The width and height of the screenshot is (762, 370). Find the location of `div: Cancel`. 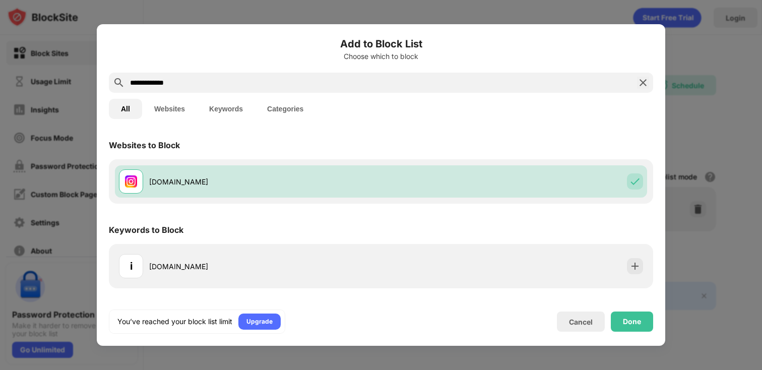

div: Cancel is located at coordinates (581, 322).